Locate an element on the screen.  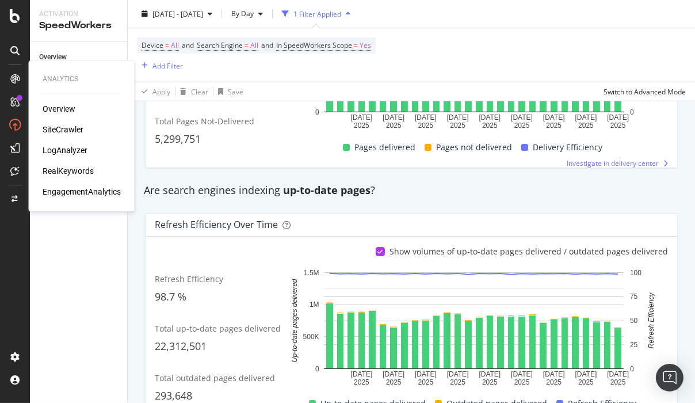
svg: A chart. is located at coordinates (473, 327).